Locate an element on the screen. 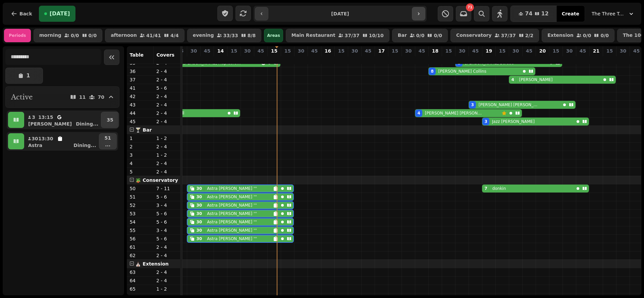 The image size is (644, 298). p: 36 is located at coordinates (140, 71).